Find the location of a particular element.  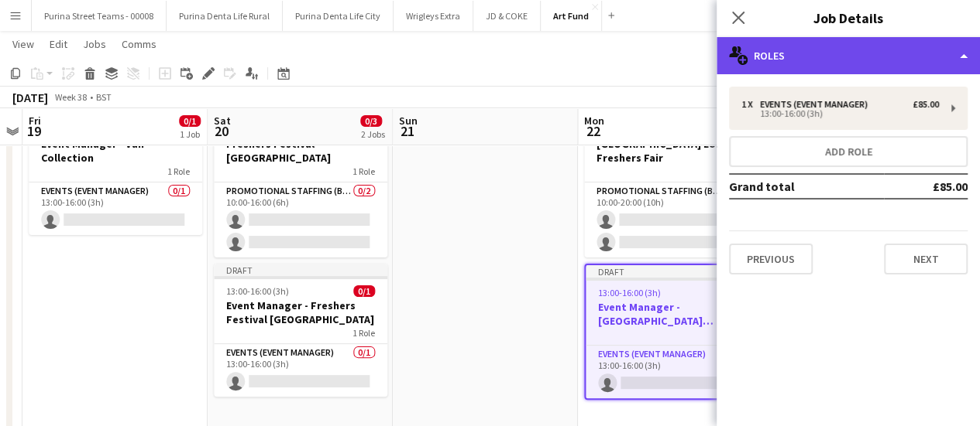

span: View is located at coordinates (24, 44).